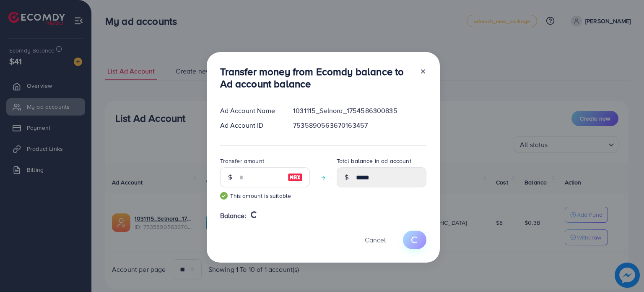 The image size is (644, 292). I want to click on small: This amount is suitable, so click(265, 196).